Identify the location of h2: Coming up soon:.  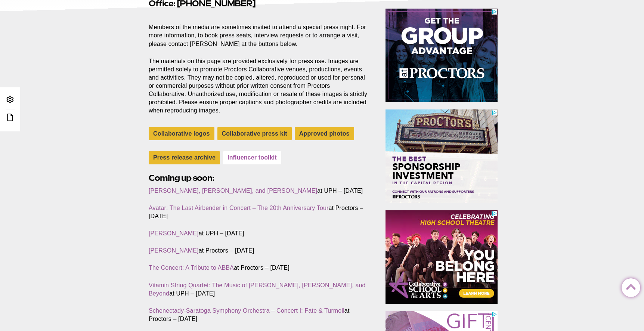
(258, 178).